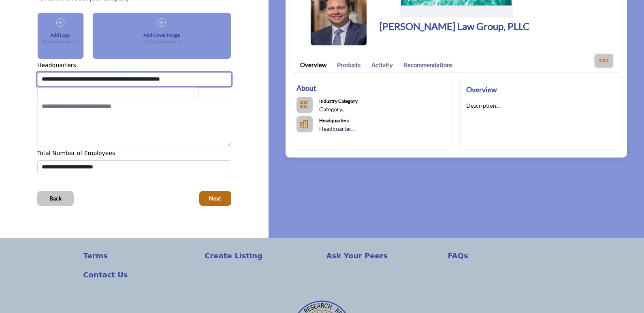 This screenshot has height=313, width=644. Describe the element at coordinates (162, 35) in the screenshot. I see `h5: Add Cover Image` at that location.